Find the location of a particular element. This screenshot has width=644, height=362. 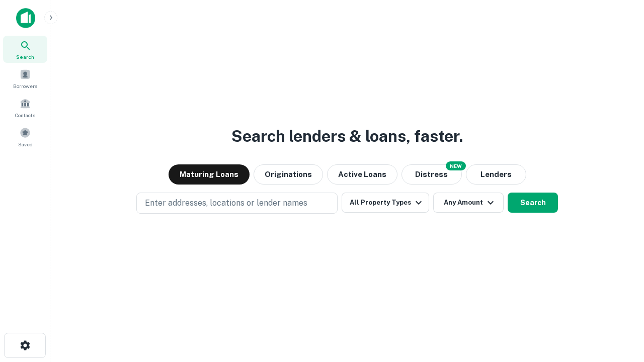

span: Saved is located at coordinates (25, 144).